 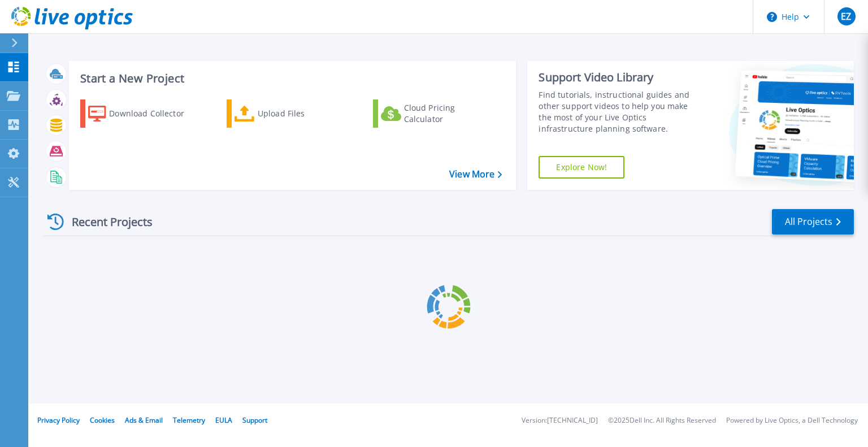 What do you see at coordinates (303, 113) in the screenshot?
I see `div: Upload Files` at bounding box center [303, 113].